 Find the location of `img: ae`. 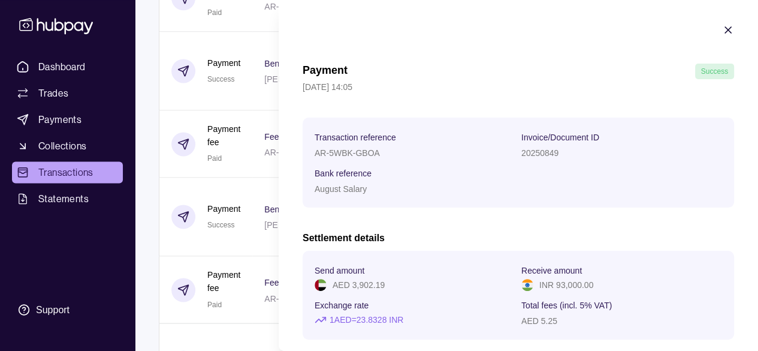

img: ae is located at coordinates (321, 285).